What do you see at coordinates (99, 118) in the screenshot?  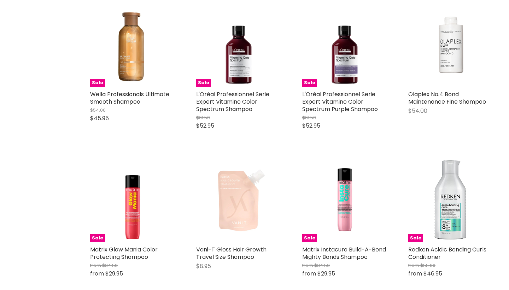 I see `span: $45.95` at bounding box center [99, 118].